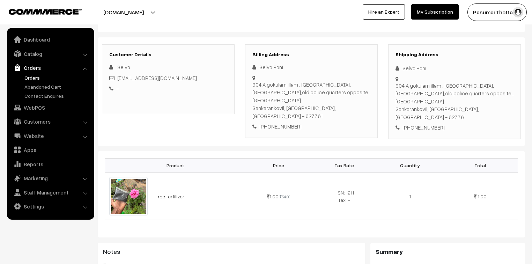 The width and height of the screenshot is (532, 264). Describe the element at coordinates (455, 54) in the screenshot. I see `h3: Shipping Address` at that location.